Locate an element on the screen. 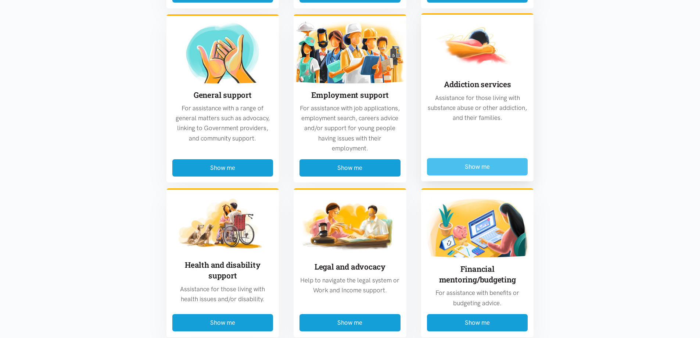  h3: Legal and advocacy is located at coordinates (350, 266).